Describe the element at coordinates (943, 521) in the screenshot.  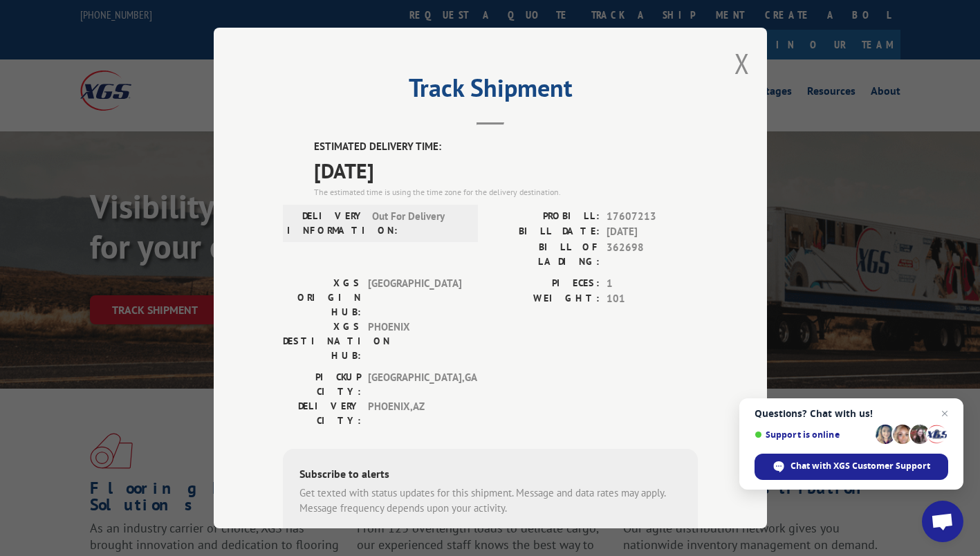
I see `div: Open chat` at that location.